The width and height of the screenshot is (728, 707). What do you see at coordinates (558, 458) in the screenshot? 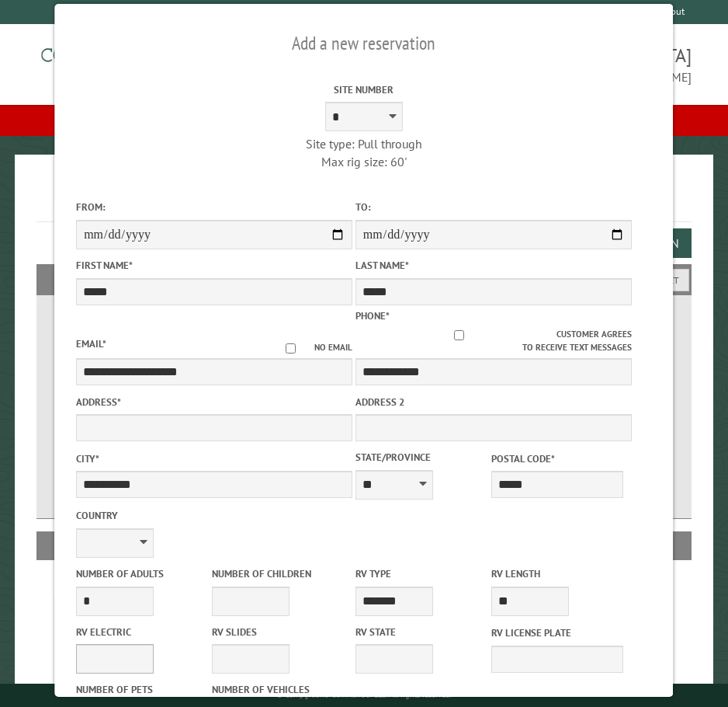
I see `label: Postal Code` at bounding box center [558, 458].